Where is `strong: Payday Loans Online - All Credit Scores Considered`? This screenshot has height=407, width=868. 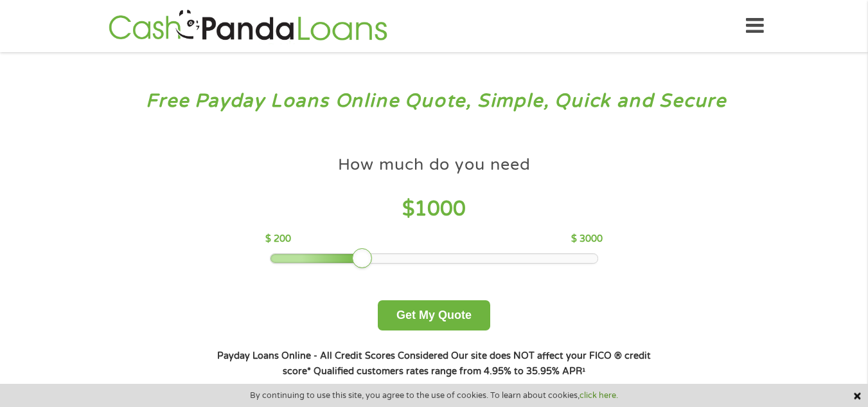
strong: Payday Loans Online - All Credit Scores Considered is located at coordinates (333, 355).